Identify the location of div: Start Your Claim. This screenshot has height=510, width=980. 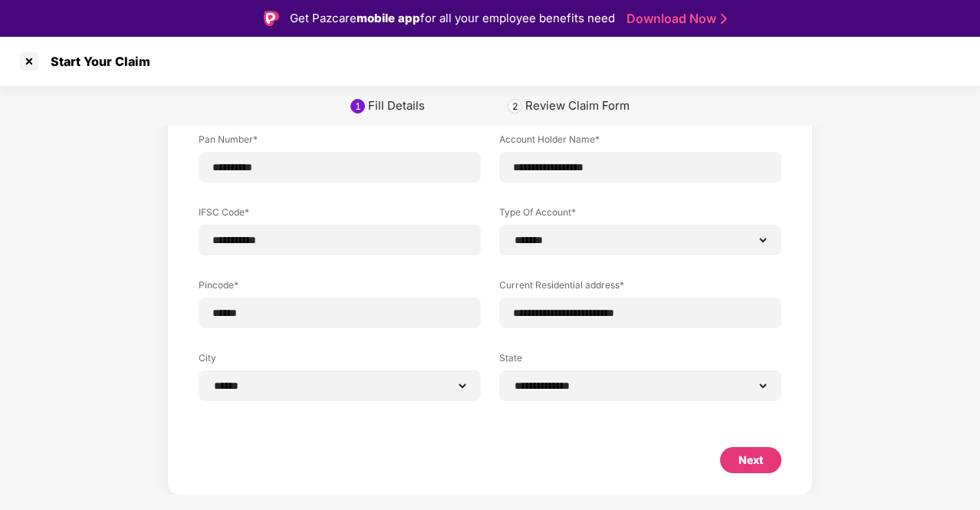
(96, 61).